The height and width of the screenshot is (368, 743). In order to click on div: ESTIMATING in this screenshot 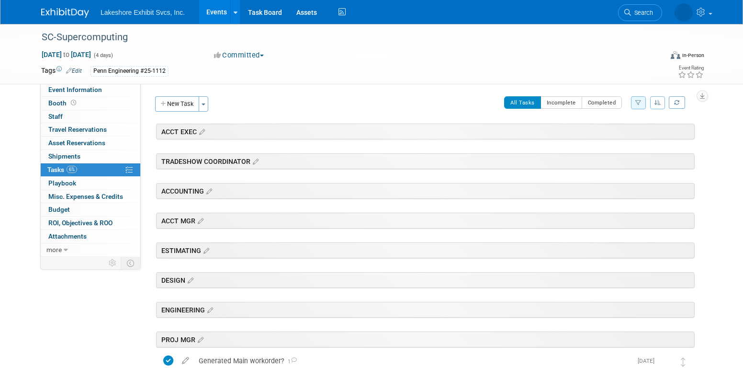, I will do `click(425, 250)`.